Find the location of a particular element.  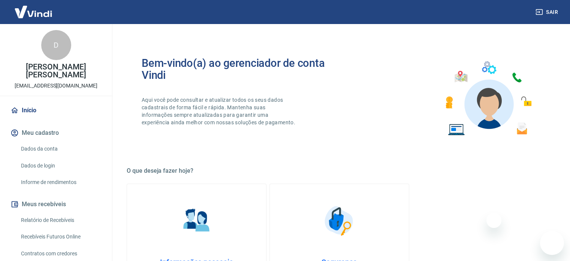

a: Relatório de Recebíveis is located at coordinates (60, 220).